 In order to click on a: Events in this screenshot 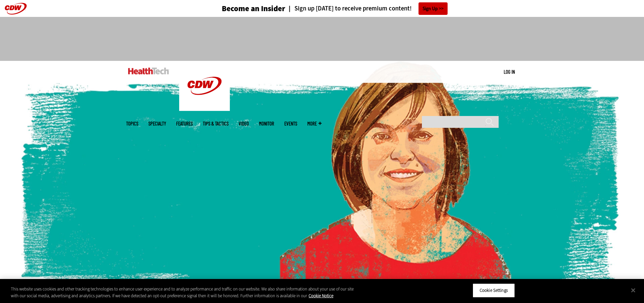, I will do `click(291, 123)`.